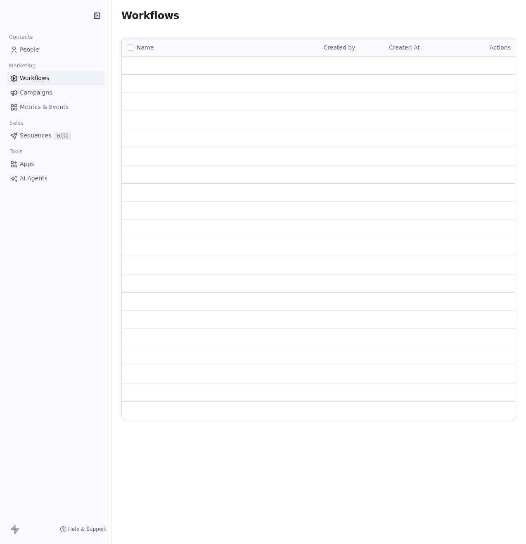  Describe the element at coordinates (17, 123) in the screenshot. I see `span: Sales` at that location.